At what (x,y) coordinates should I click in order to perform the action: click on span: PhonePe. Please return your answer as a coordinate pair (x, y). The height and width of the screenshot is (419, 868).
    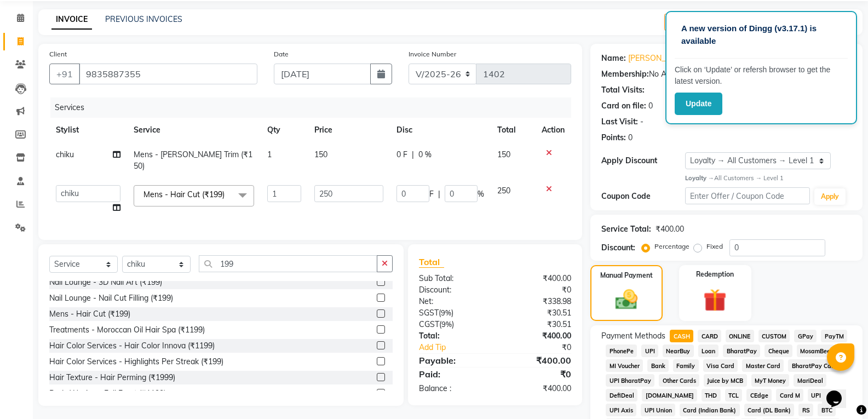
    Looking at the image, I should click on (621, 350).